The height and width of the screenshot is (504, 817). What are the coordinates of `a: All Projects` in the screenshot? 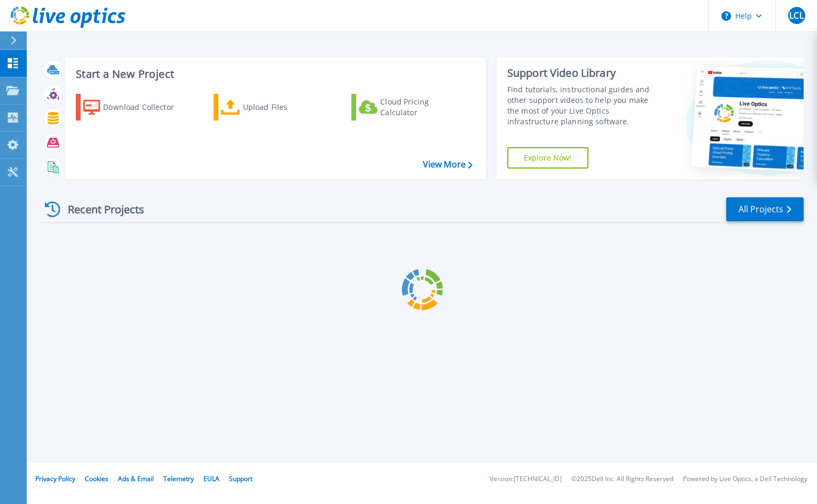 It's located at (764, 209).